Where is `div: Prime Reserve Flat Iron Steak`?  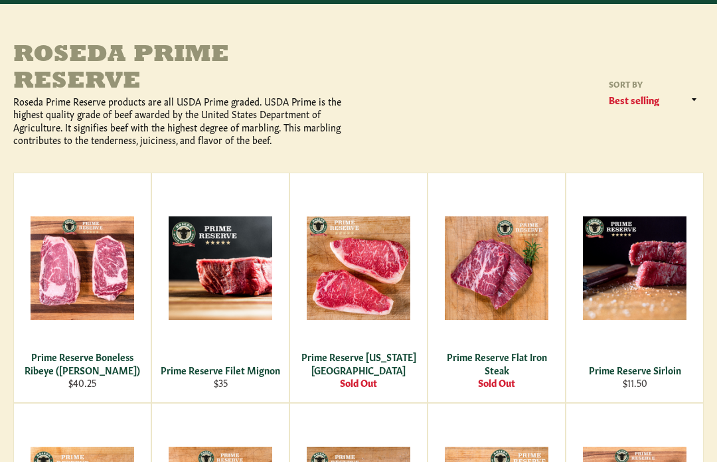 div: Prime Reserve Flat Iron Steak is located at coordinates (497, 363).